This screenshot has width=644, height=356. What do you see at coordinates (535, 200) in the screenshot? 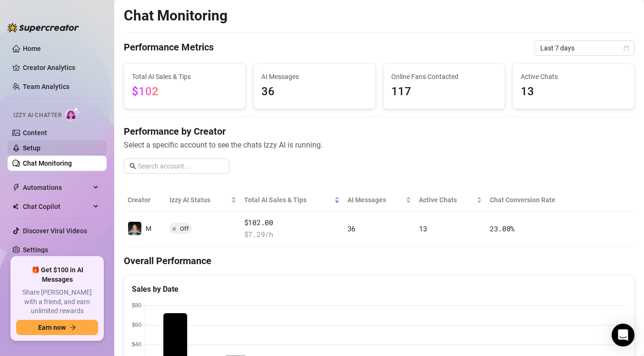
I see `th: Chat Conversion Rate` at bounding box center [535, 200].